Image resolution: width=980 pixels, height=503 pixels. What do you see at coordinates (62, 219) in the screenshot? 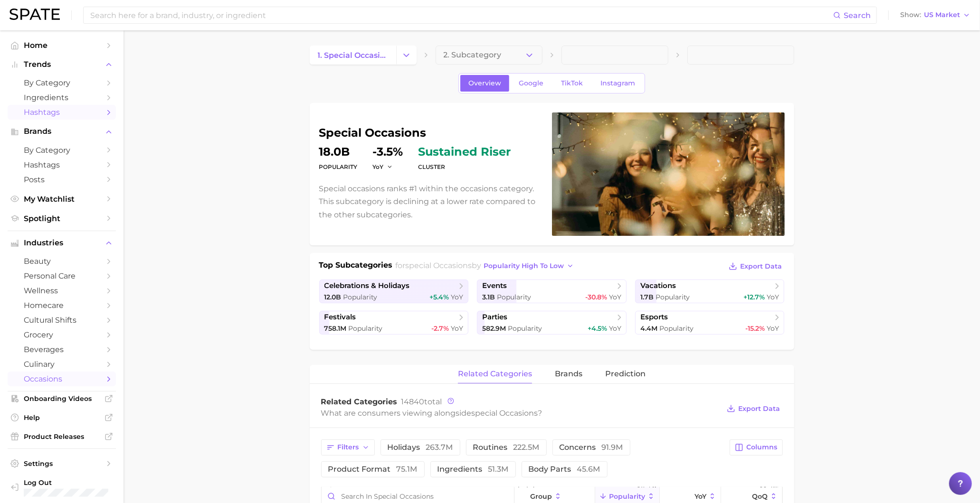
I see `span: Spotlight` at bounding box center [62, 219].